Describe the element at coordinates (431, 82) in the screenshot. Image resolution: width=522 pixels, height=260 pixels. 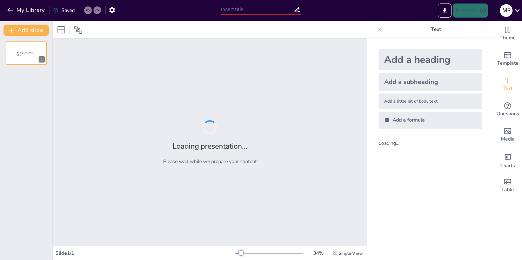
I see `div: Add a subheading` at that location.